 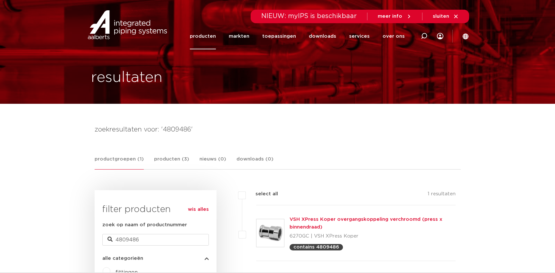 What do you see at coordinates (155, 239) in the screenshot?
I see `input: zoeken` at bounding box center [155, 239].